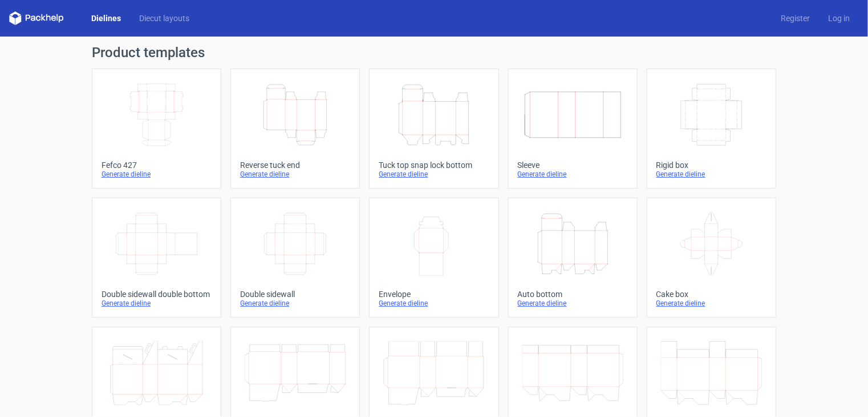 The height and width of the screenshot is (417, 868). I want to click on div: Double sidewall double bottom, so click(156, 294).